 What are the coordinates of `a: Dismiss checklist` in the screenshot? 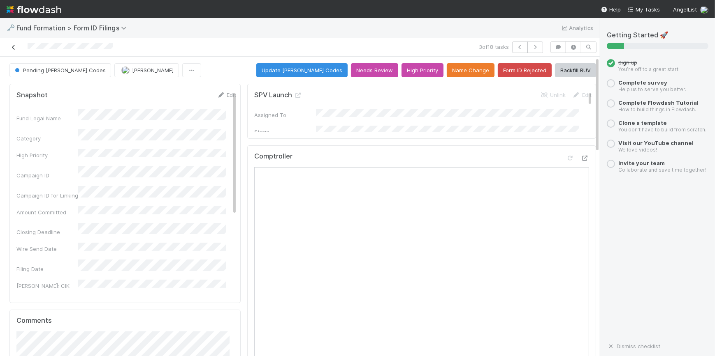 It's located at (633, 347).